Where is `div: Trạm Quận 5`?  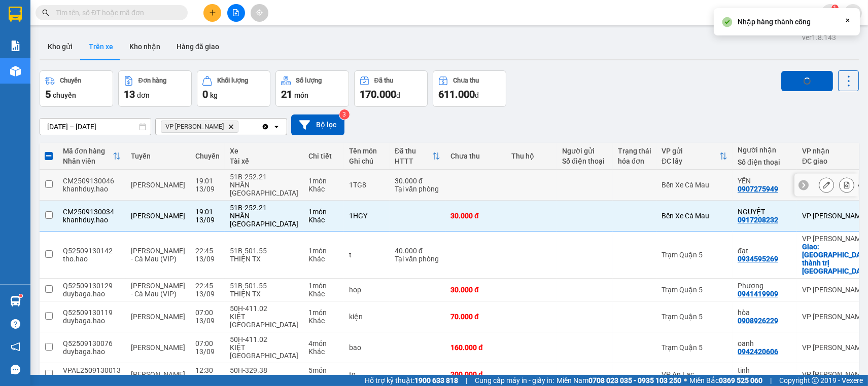
div: Trạm Quận 5 is located at coordinates (695, 348).